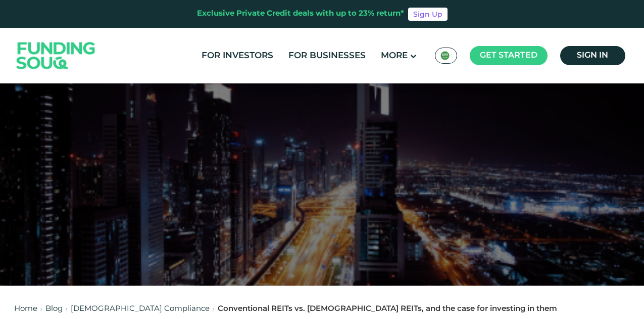 The width and height of the screenshot is (644, 319). I want to click on span: More, so click(394, 56).